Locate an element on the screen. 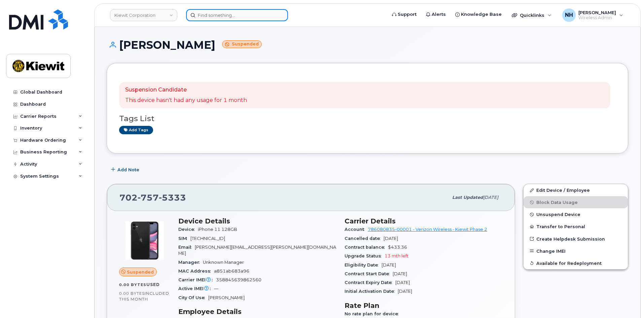 This screenshot has height=318, width=644. span: Eligibility Date is located at coordinates (363, 265).